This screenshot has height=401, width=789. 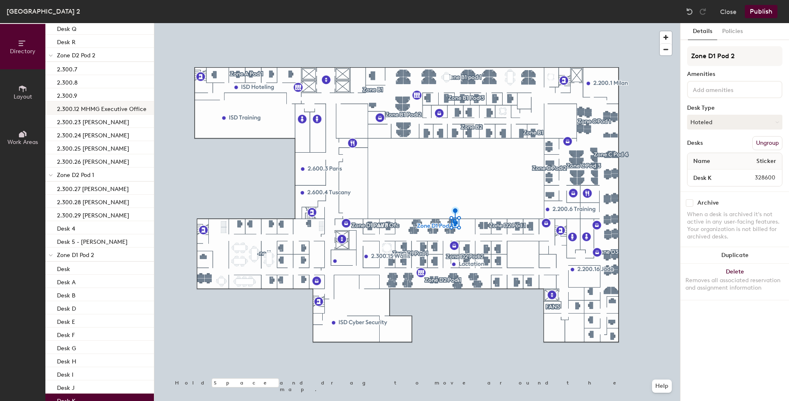 I want to click on p: 2.300.9, so click(x=67, y=95).